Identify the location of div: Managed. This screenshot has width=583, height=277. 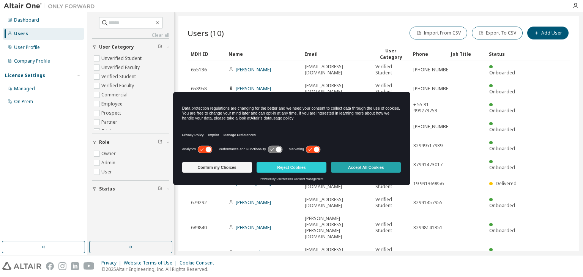
(24, 89).